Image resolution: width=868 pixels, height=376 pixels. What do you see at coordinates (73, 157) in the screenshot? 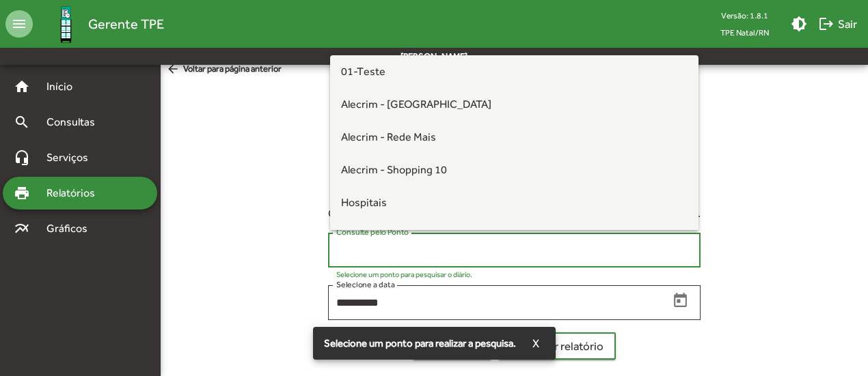
I see `span: Serviços` at bounding box center [73, 157].